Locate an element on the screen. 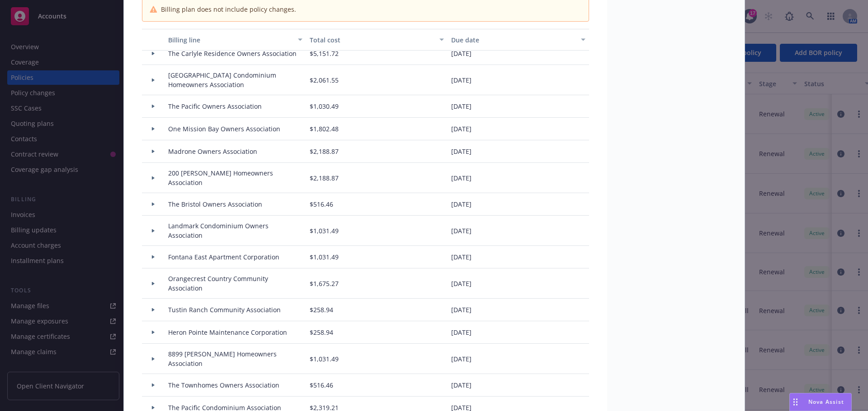  div: Drag to move is located at coordinates (796, 403).